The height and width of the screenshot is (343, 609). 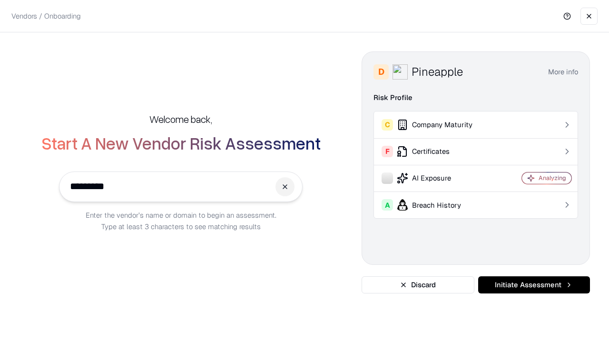 I want to click on h2: Start A New Vendor Risk Assessment, so click(x=181, y=143).